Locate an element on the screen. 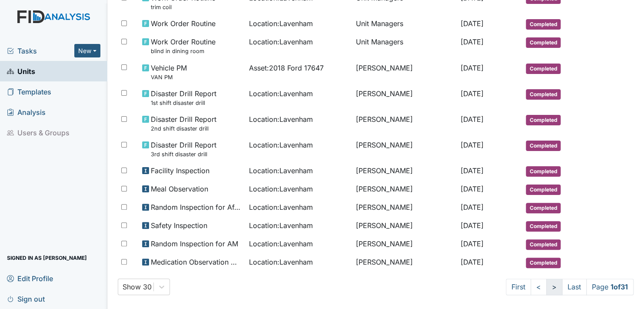 The height and width of the screenshot is (309, 644). span: Disaster Drill Report 2nd shift disaster drill is located at coordinates (183, 123).